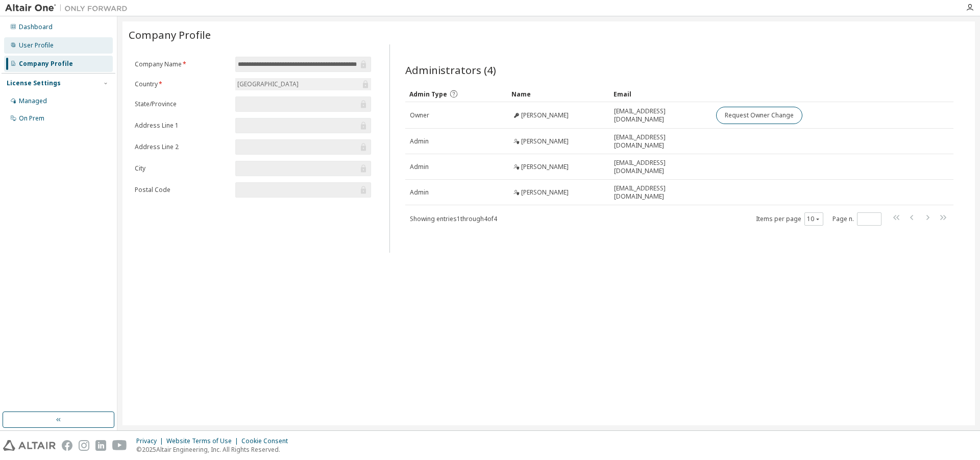 Image resolution: width=980 pixels, height=460 pixels. What do you see at coordinates (33, 101) in the screenshot?
I see `div: Managed` at bounding box center [33, 101].